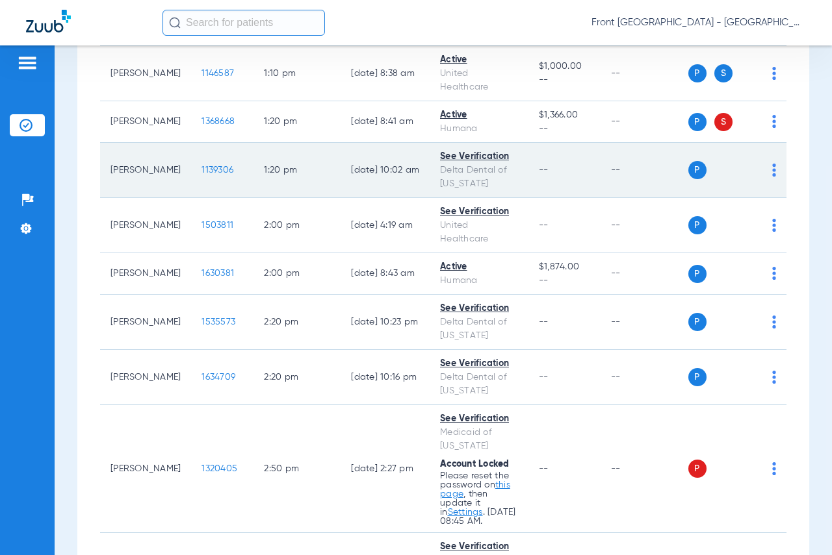 This screenshot has width=832, height=555. Describe the element at coordinates (218, 377) in the screenshot. I see `span: 1634709` at that location.